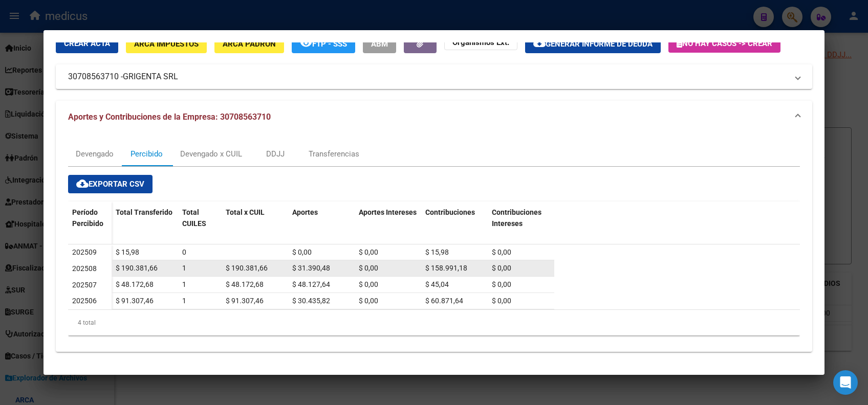 The height and width of the screenshot is (405, 868). Describe the element at coordinates (85, 301) in the screenshot. I see `span: 202506` at that location.